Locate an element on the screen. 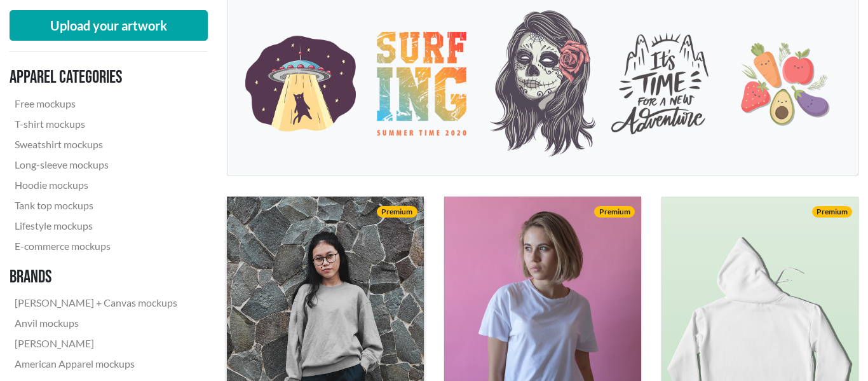 The height and width of the screenshot is (381, 868). a: Lifestyle mockups is located at coordinates (96, 226).